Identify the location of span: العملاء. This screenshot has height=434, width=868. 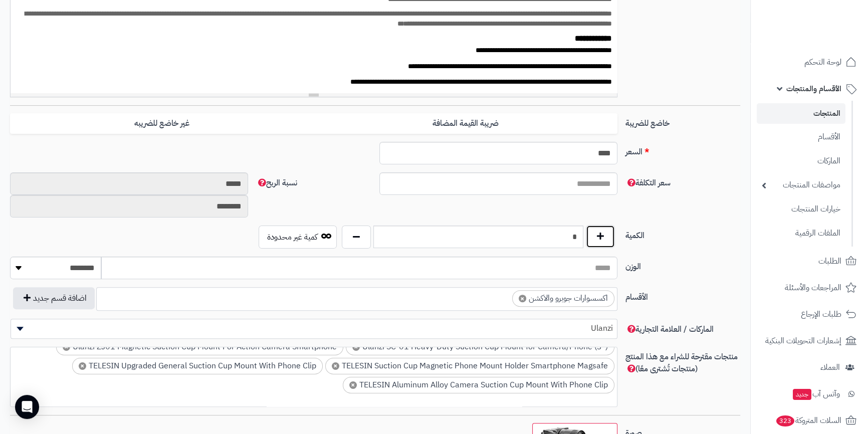
(830, 368).